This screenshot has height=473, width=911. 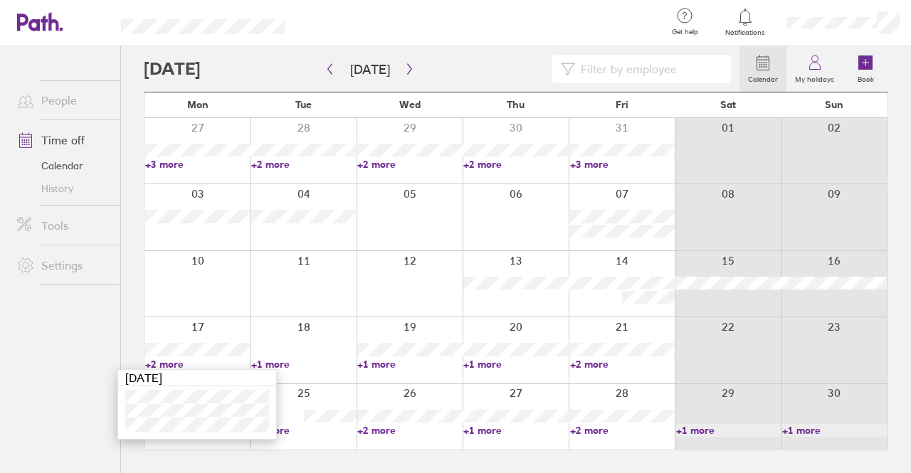 What do you see at coordinates (622, 105) in the screenshot?
I see `span: Fri` at bounding box center [622, 105].